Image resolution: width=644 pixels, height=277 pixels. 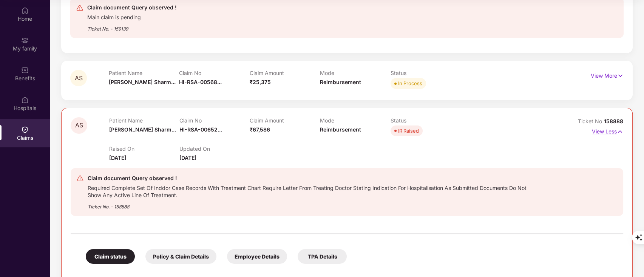 What do you see at coordinates (260, 82) in the screenshot?
I see `span: ₹25,375` at bounding box center [260, 82].